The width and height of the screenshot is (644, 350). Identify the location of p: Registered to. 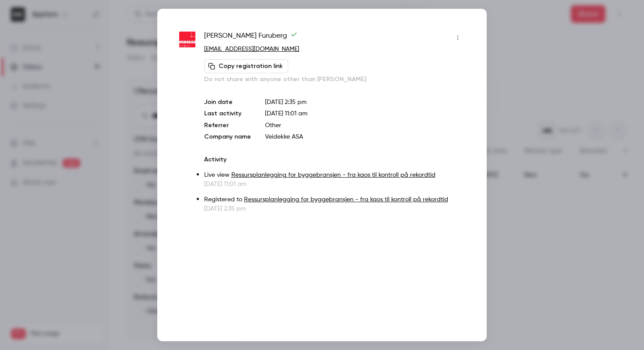
(334, 200).